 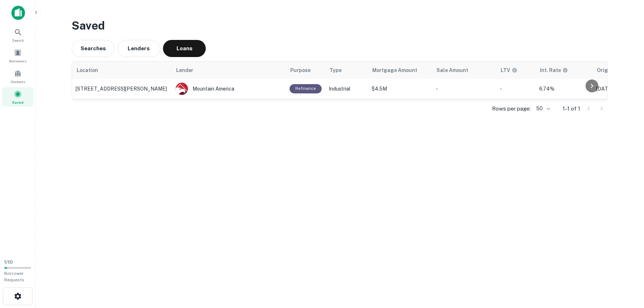 I want to click on th: Purpose, so click(x=306, y=70).